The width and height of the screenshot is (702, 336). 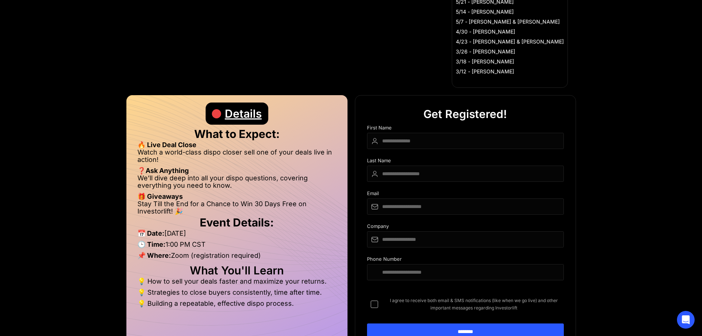 What do you see at coordinates (163, 170) in the screenshot?
I see `strong: ❓Ask Anything` at bounding box center [163, 170].